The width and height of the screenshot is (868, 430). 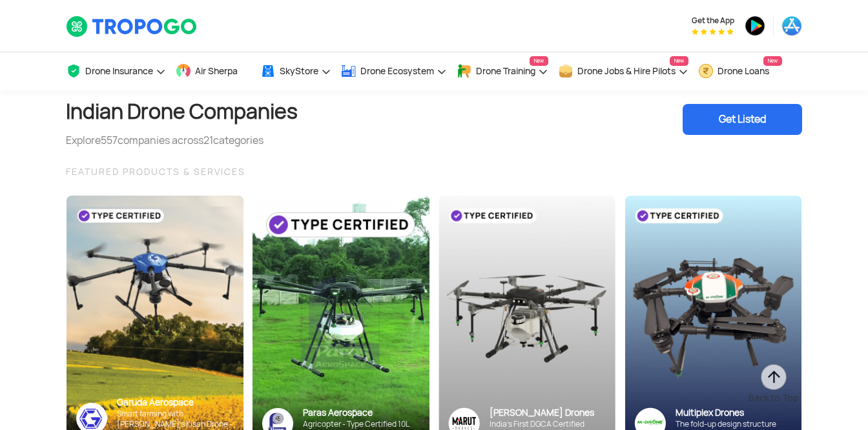 I want to click on div: FEATURED PRODUCTS & SERVICES, so click(x=434, y=172).